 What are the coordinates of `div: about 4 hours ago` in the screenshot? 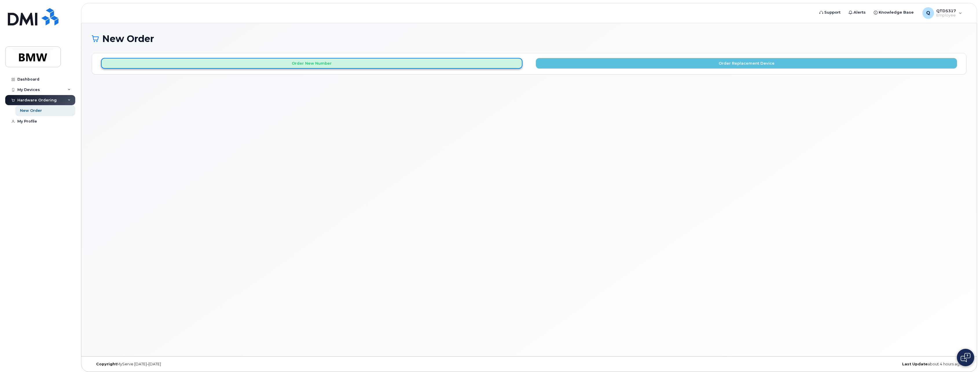 It's located at (821, 365).